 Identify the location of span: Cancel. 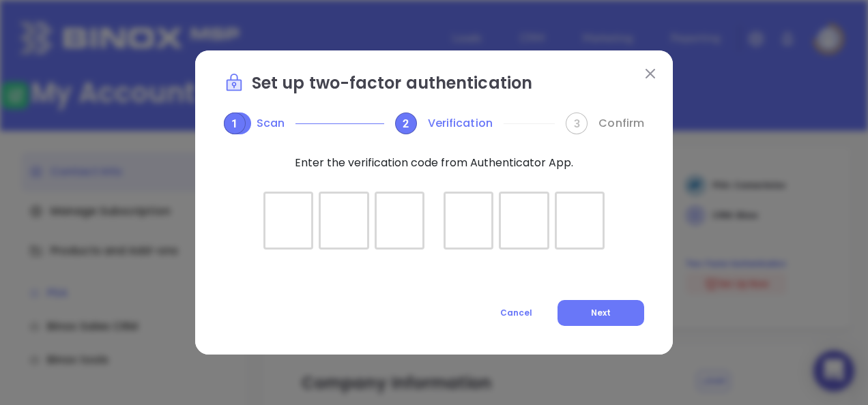
(516, 313).